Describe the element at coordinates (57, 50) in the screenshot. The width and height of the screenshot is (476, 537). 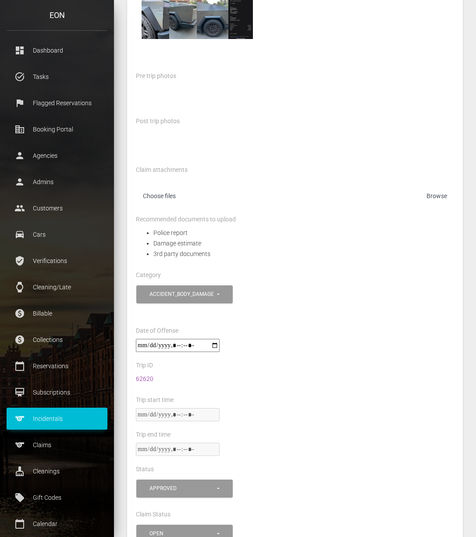
I see `p: Dashboard` at that location.